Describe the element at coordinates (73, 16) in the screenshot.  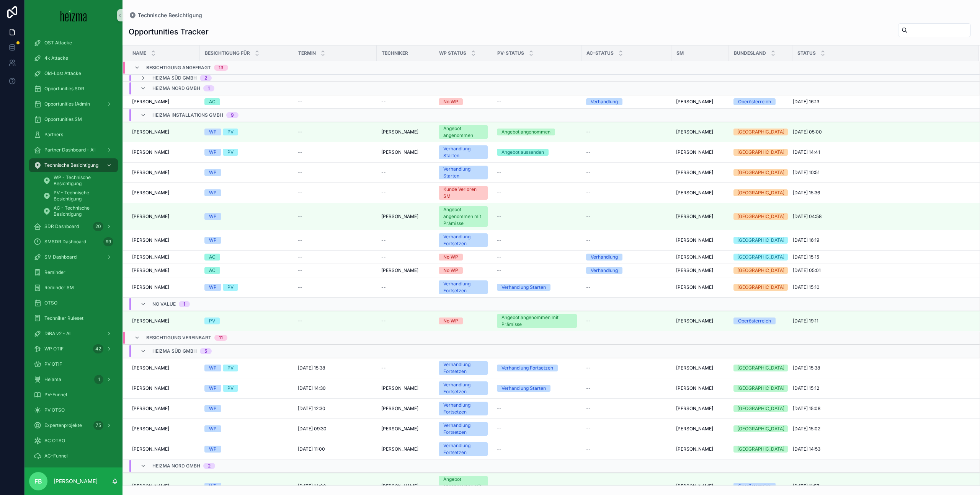
I see `img: App logo` at that location.